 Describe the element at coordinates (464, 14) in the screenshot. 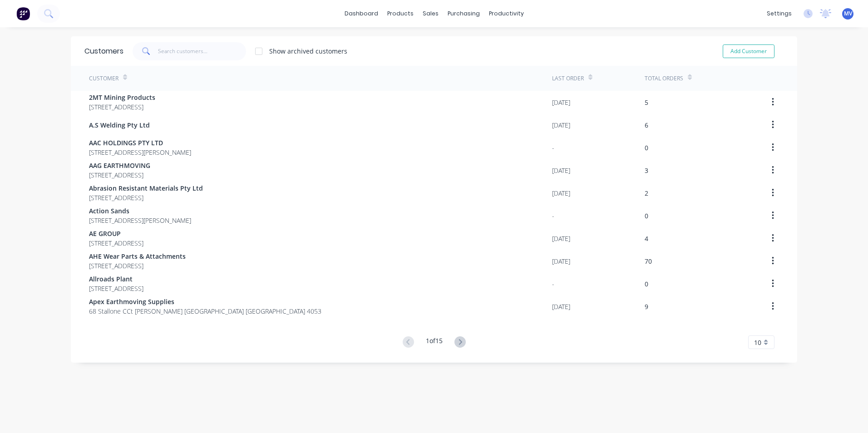

I see `div: purchasing` at that location.